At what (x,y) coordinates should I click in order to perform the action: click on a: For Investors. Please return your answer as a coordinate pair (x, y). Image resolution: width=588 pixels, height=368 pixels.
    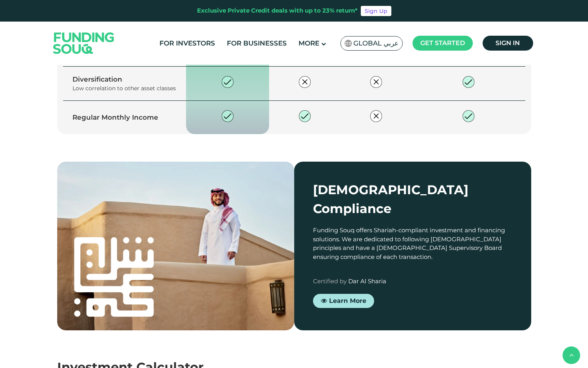
    Looking at the image, I should click on (188, 43).